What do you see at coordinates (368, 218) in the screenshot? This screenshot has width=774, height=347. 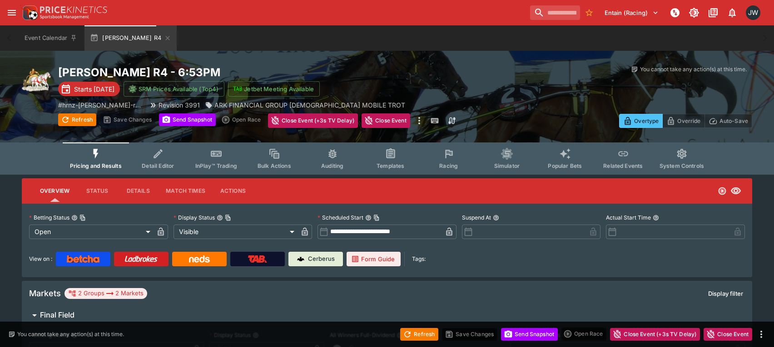 I see `button: Scheduled StartCopy To Clipboard` at bounding box center [368, 218].